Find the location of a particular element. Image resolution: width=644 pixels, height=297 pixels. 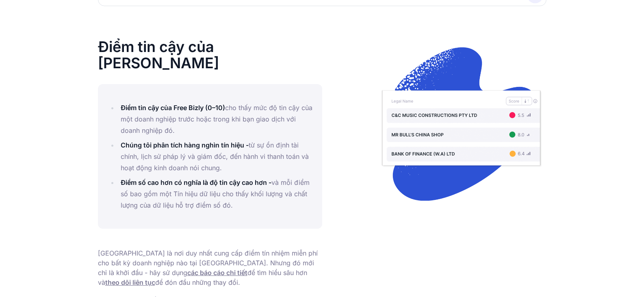

a: các báo cáo chi tiết is located at coordinates (217, 273).